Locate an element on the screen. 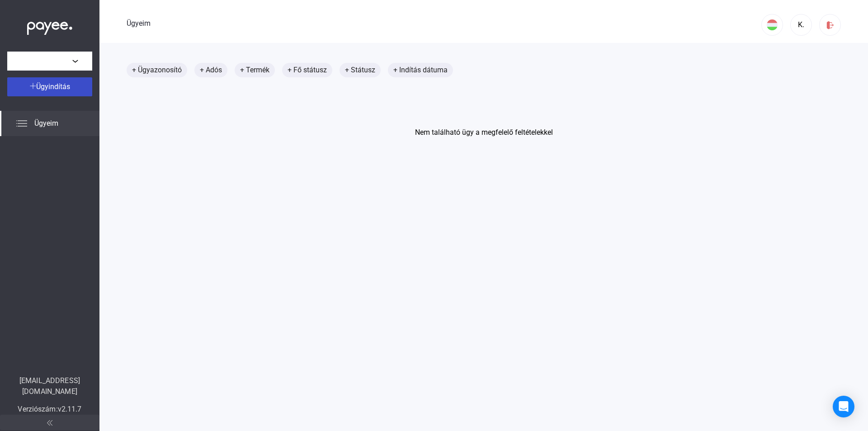 This screenshot has width=868, height=431. button: kijelentkezés-piros is located at coordinates (830, 25).